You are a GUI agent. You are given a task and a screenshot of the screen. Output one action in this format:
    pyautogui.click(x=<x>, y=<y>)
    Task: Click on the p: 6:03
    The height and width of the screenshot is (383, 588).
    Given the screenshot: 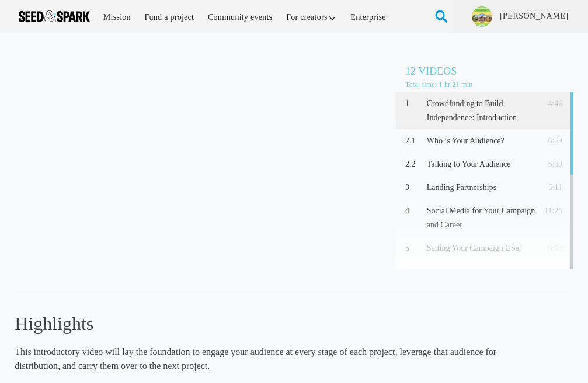 What is the action you would take?
    pyautogui.click(x=551, y=248)
    